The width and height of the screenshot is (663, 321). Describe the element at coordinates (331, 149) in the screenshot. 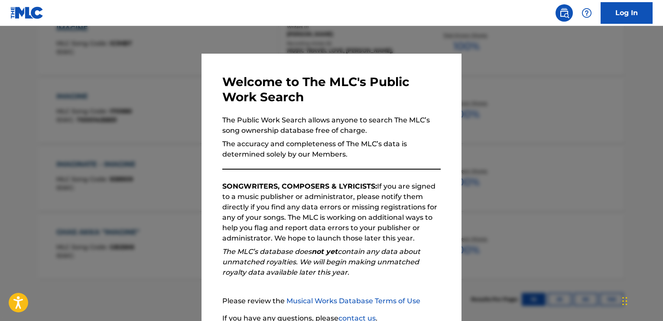

I see `p: The accuracy and completeness of The MLC’s data is determined solely by our Members.` at that location.